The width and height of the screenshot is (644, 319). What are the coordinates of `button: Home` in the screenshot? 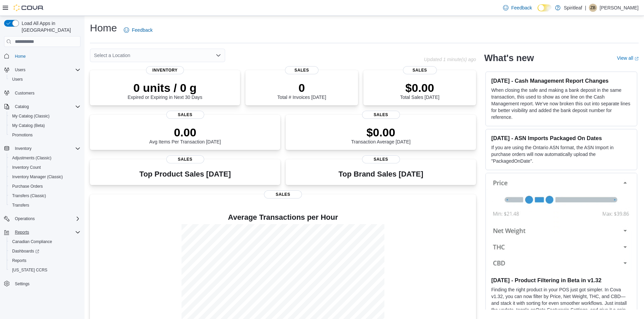 It's located at (42, 56).